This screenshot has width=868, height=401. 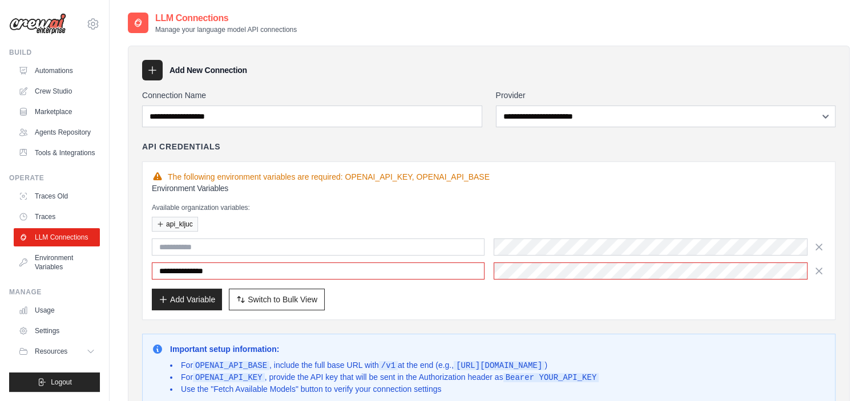 What do you see at coordinates (56, 262) in the screenshot?
I see `a: Environment Variables` at bounding box center [56, 262].